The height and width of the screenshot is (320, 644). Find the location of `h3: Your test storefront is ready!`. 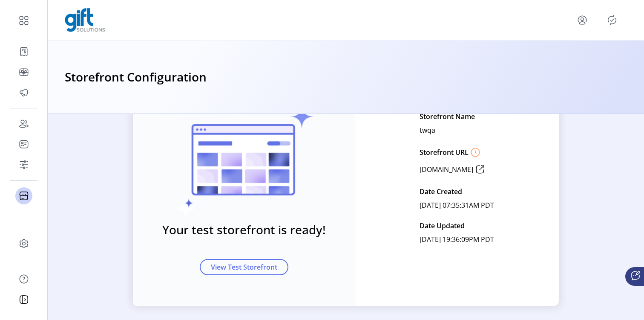

h3: Your test storefront is ready! is located at coordinates (244, 230).